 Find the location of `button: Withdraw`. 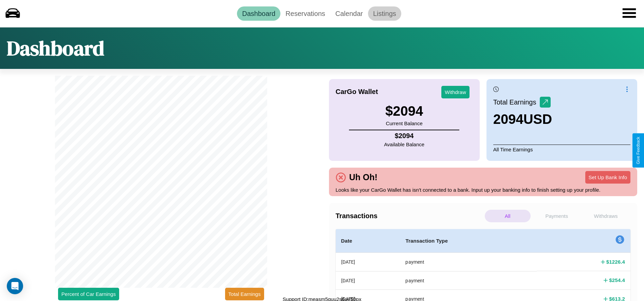

button: Withdraw is located at coordinates (456, 92).